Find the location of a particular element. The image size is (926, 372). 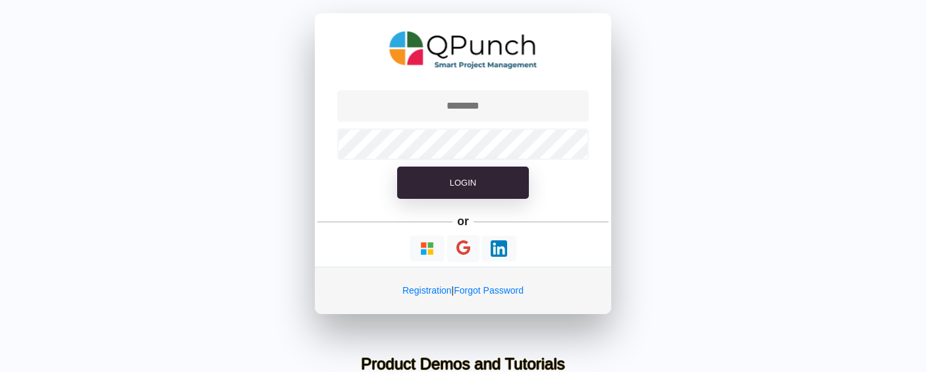

button: Continue With Microsoft Azure is located at coordinates (427, 248).